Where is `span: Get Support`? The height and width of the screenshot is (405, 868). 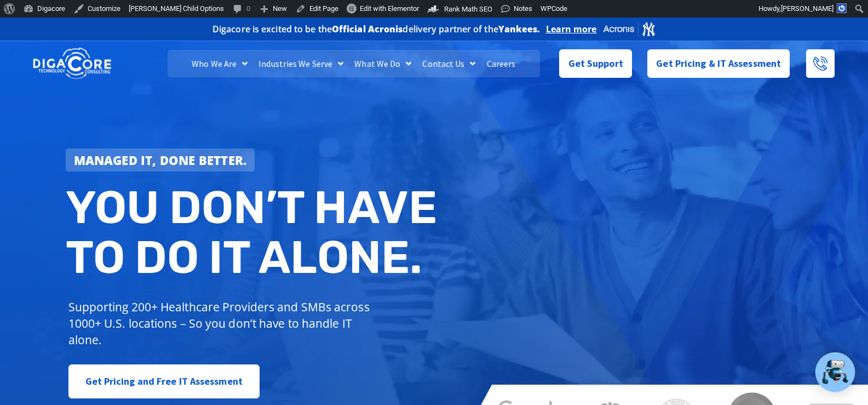 span: Get Support is located at coordinates (596, 64).